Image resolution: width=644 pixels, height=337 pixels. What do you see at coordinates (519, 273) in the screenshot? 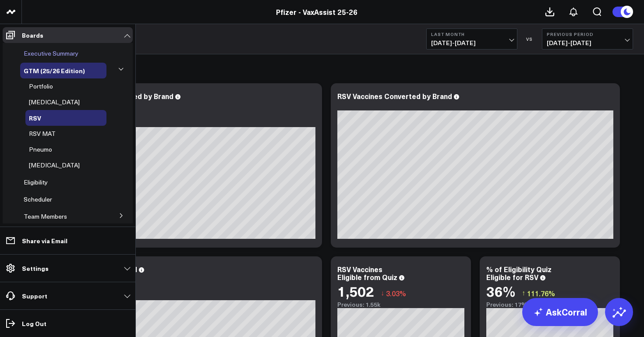
I see `div: % of Eligibility Quiz Eligible for RSV` at bounding box center [519, 273].